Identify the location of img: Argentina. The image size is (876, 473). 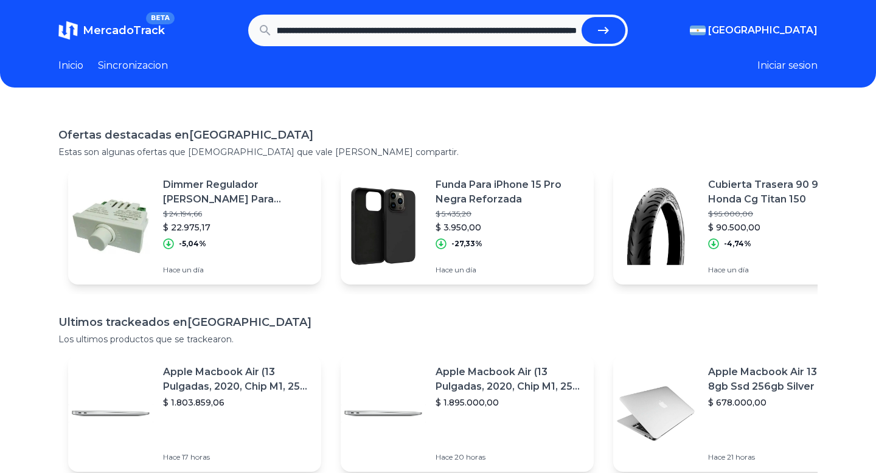
(697, 30).